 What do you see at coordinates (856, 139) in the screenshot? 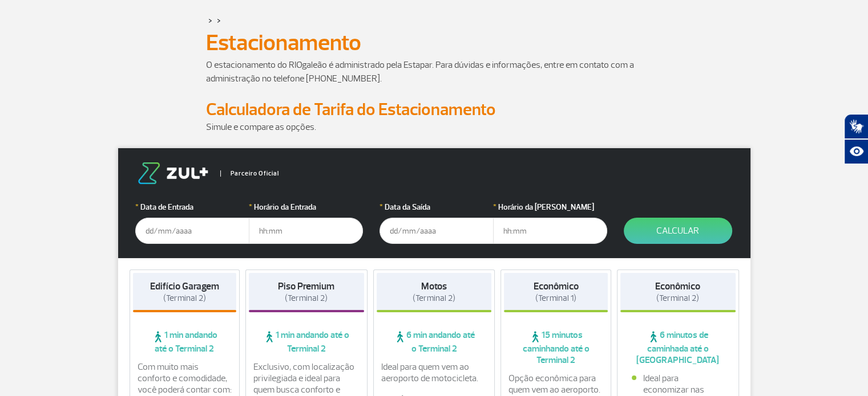
I see `div: Plugin de acessibilidade da Hand Talk.` at bounding box center [856, 139].